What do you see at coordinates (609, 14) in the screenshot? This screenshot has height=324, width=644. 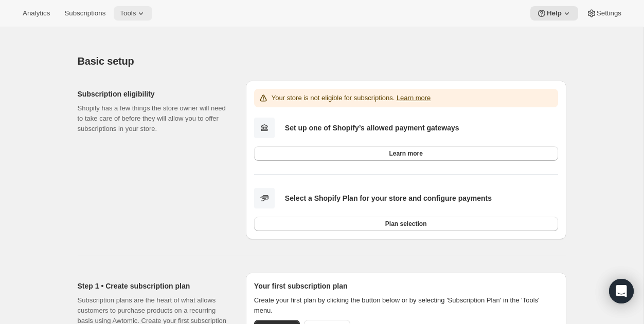 I see `span: Settings` at bounding box center [609, 14].